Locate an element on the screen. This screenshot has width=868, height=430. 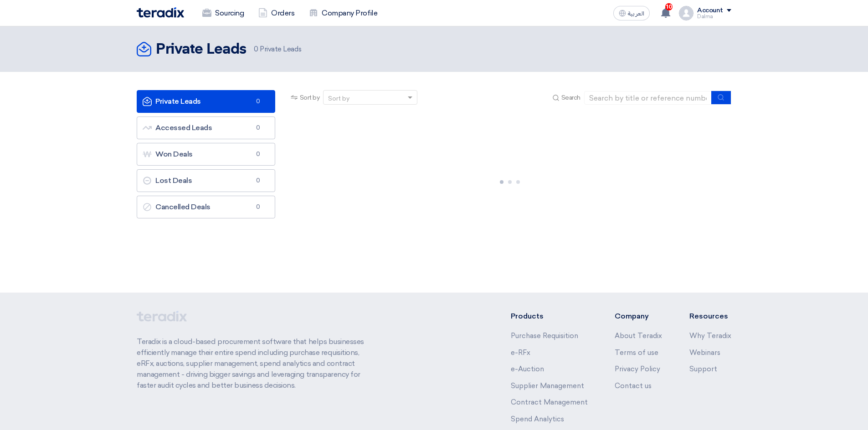
a: Orders is located at coordinates (276, 13).